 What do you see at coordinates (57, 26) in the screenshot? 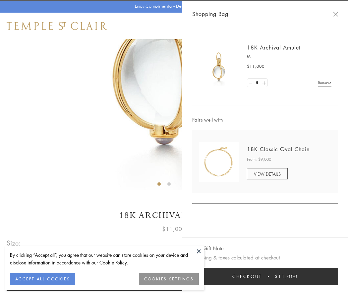
I see `img: Temple St. Clair` at bounding box center [57, 26].